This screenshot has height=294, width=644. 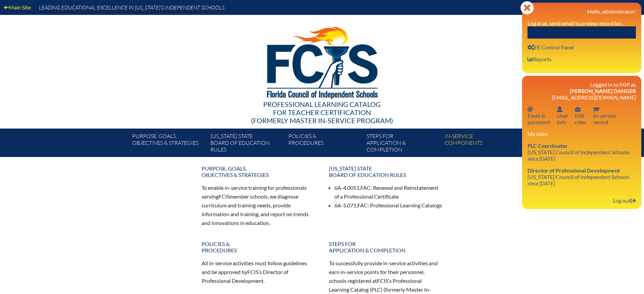 I want to click on h3: Hello, administrator!, so click(x=582, y=11).